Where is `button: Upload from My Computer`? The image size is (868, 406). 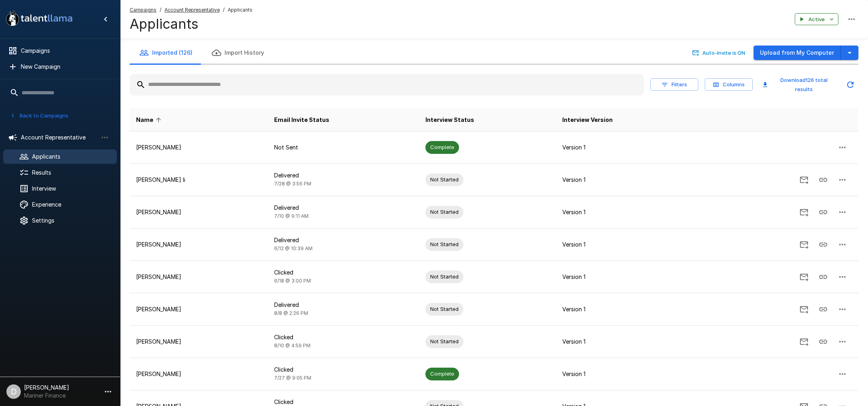 button: Upload from My Computer is located at coordinates (797, 53).